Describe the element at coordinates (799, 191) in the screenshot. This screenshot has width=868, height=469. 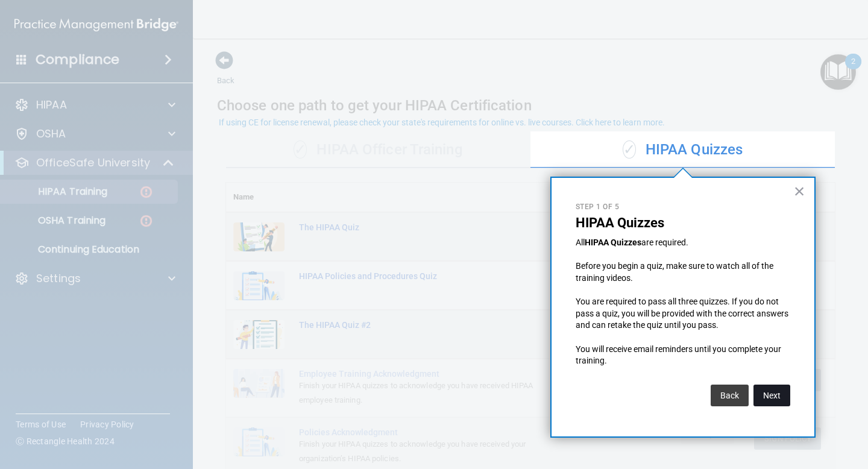
I see `button: Close` at that location.